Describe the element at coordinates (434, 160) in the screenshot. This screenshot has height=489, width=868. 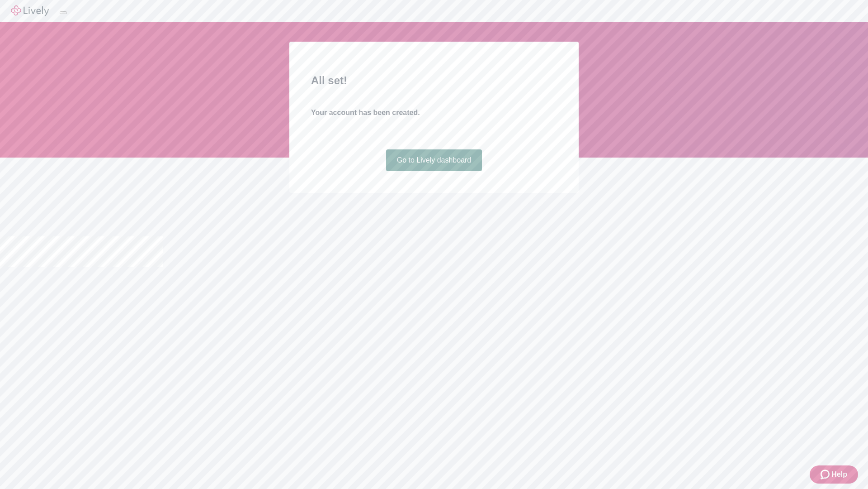
I see `a: Go to Lively dashboard` at that location.